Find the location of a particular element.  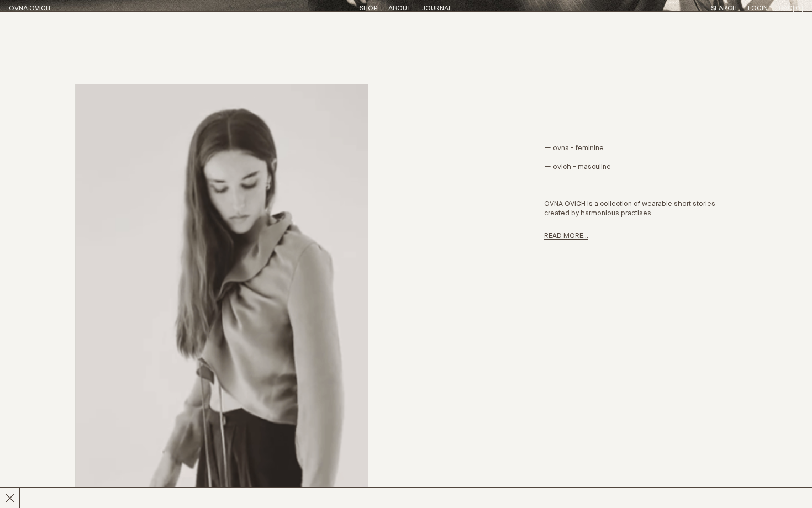

a: Login is located at coordinates (757, 9).